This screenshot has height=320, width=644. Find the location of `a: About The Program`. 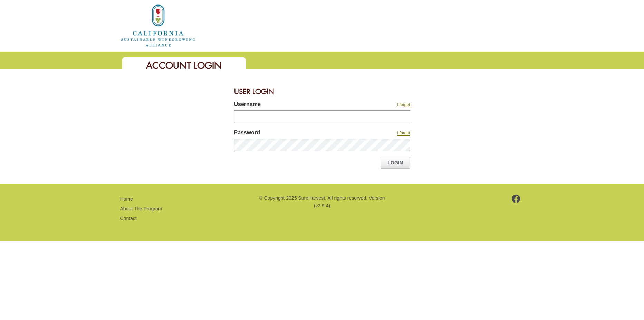

a: About The Program is located at coordinates (141, 209).